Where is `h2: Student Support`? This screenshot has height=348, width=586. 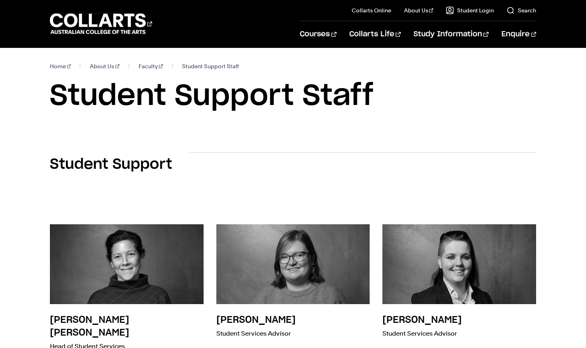
h2: Student Support is located at coordinates (111, 164).